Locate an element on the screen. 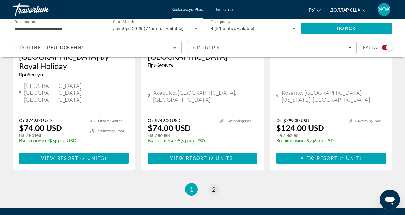  mat-select: Sort by is located at coordinates (97, 47).